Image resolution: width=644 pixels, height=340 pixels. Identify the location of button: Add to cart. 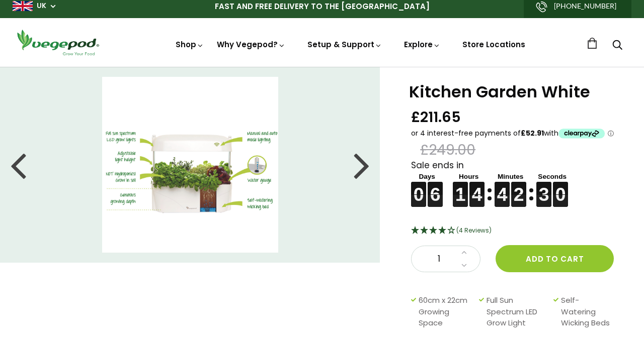
(555, 259).